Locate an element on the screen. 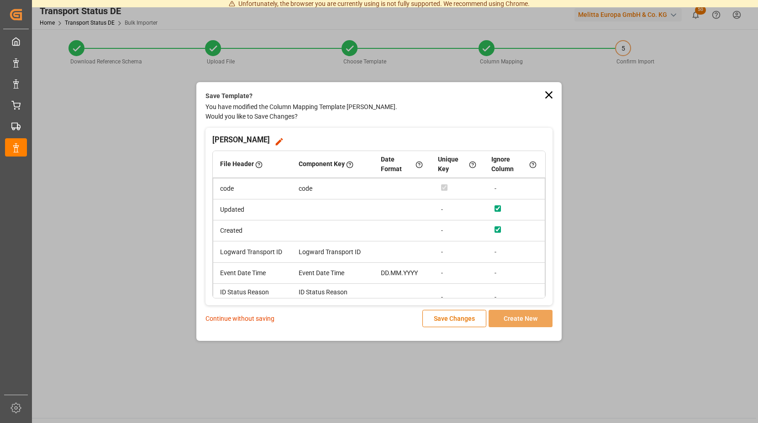 Image resolution: width=758 pixels, height=423 pixels. div: Ignore Column is located at coordinates (515, 164).